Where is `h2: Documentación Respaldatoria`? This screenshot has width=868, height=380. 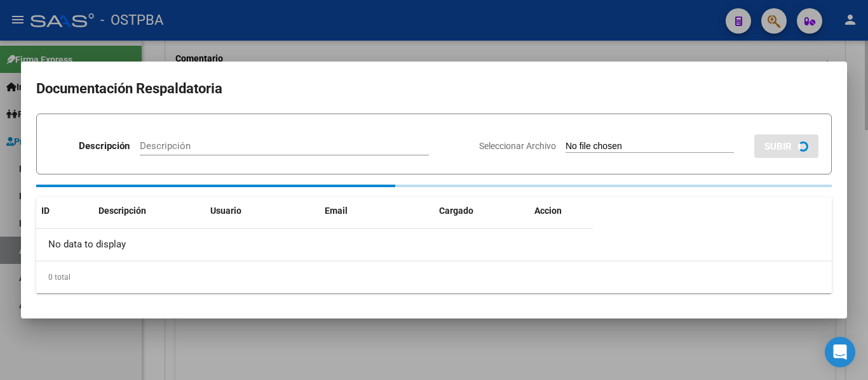 h2: Documentación Respaldatoria is located at coordinates (434, 89).